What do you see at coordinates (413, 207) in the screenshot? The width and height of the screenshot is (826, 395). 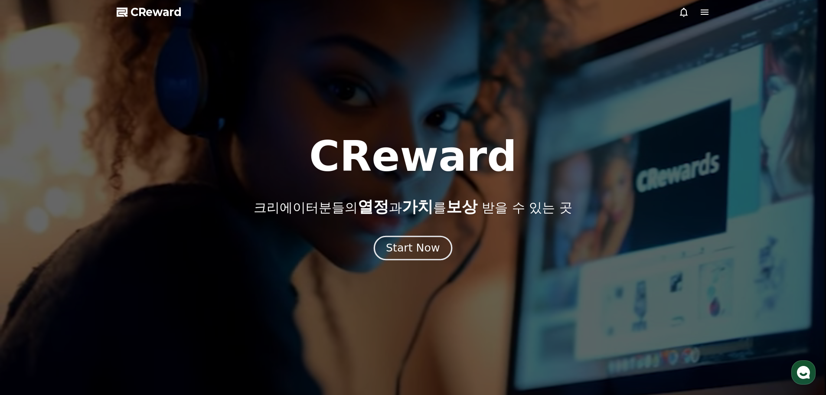 I see `p: 크리에이터분들의 과 를 받을 수 있는 곳` at bounding box center [413, 207].